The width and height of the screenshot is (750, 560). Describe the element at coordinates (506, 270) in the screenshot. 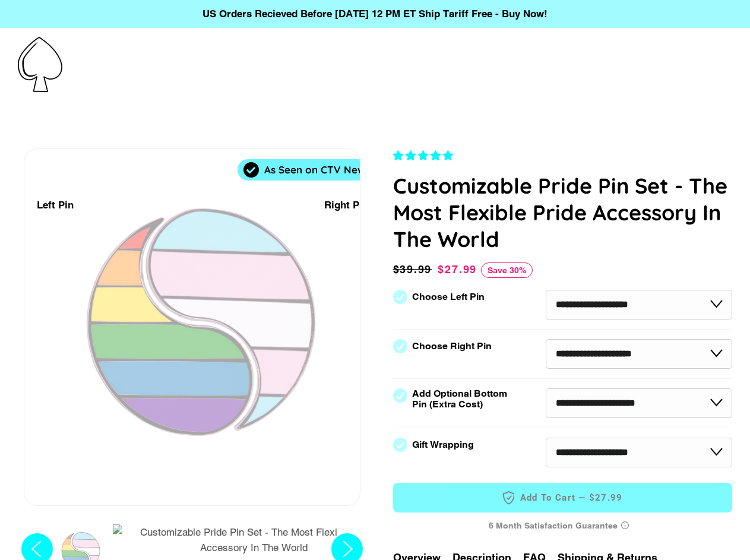

I see `span: Save 30%` at that location.